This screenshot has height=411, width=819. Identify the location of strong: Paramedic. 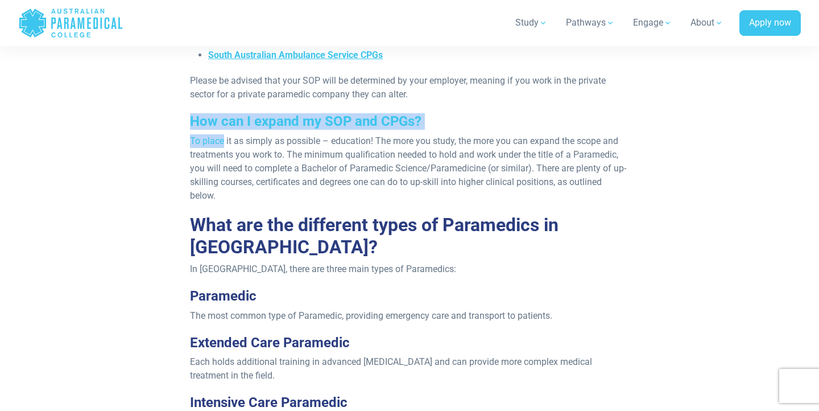
(223, 296).